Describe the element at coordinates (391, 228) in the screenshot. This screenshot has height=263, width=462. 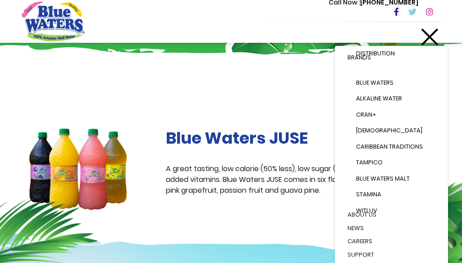
I see `a: News` at that location.